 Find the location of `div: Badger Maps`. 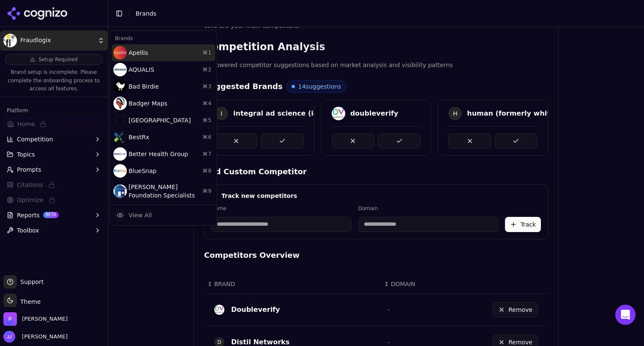

div: Badger Maps is located at coordinates (163, 104).